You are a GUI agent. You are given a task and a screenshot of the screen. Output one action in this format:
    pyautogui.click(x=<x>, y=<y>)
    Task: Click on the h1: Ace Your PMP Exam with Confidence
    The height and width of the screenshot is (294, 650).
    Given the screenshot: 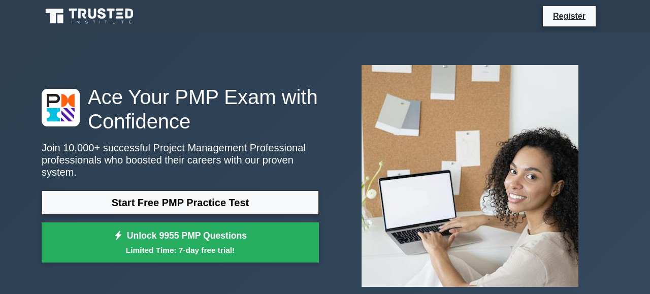 What is the action you would take?
    pyautogui.click(x=180, y=109)
    